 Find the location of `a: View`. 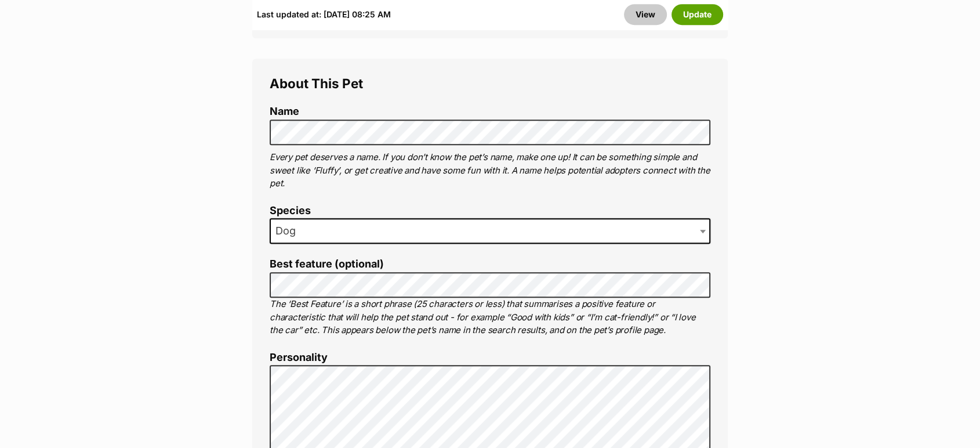

a: View is located at coordinates (645, 14).